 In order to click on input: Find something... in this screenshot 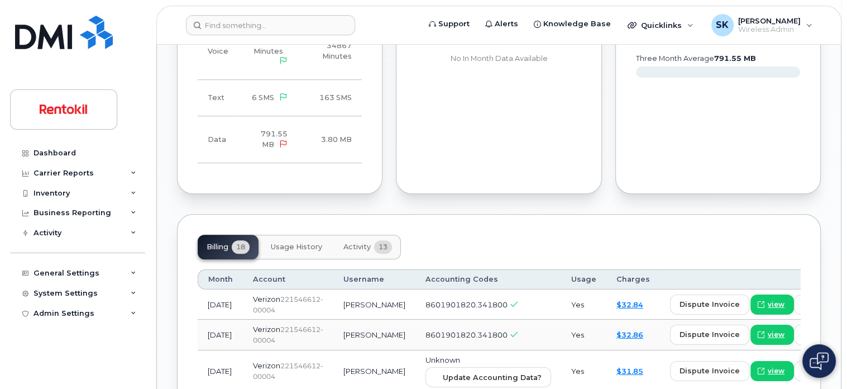, I will do `click(270, 25)`.